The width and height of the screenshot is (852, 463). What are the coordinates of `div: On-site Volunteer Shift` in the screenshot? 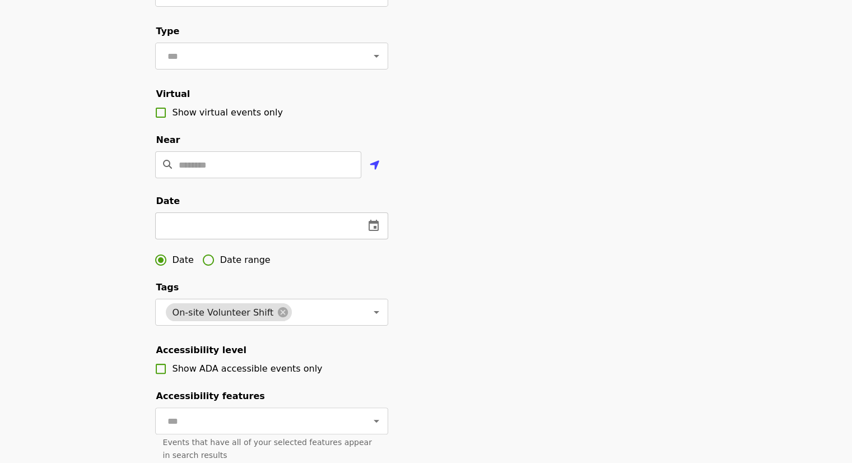 It's located at (229, 312).